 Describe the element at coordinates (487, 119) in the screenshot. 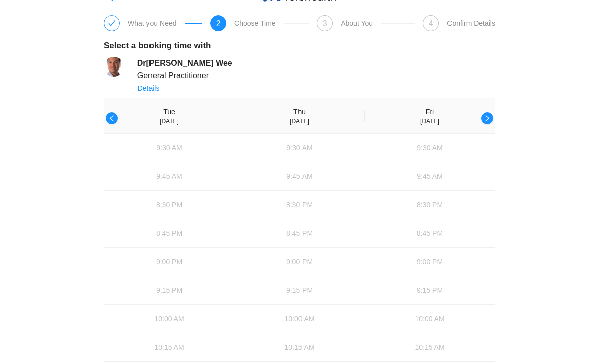

I see `button: right` at that location.